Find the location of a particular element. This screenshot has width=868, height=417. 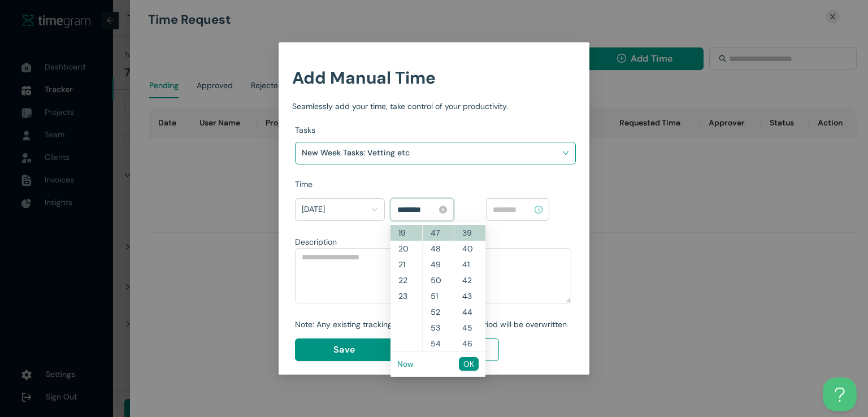

div: 20 is located at coordinates (406, 248).